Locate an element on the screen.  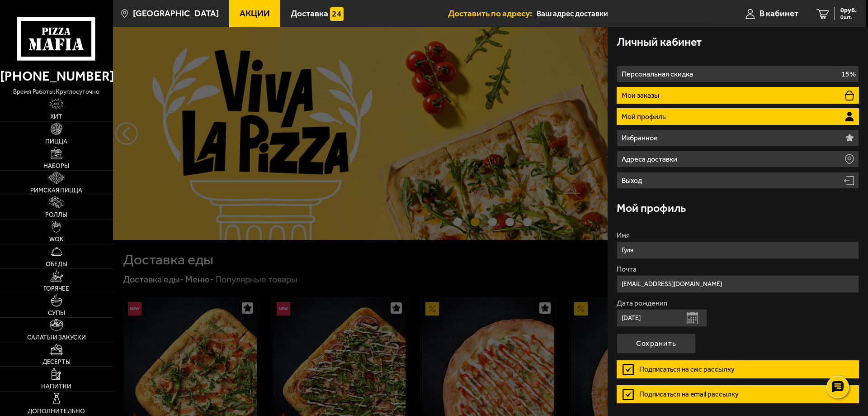
input: Ваше имя is located at coordinates (738, 250).